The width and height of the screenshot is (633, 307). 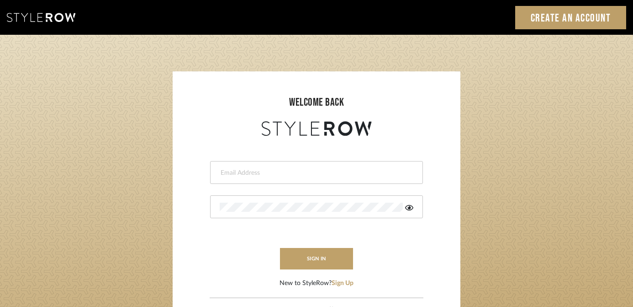 I want to click on div: New to StyleRow?, so click(x=317, y=283).